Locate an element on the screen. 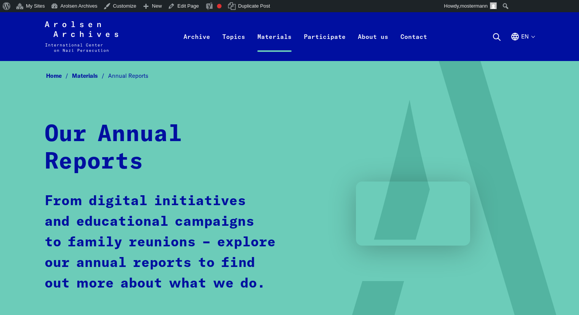 This screenshot has height=315, width=579. h1: Our Annual Reports is located at coordinates (160, 148).